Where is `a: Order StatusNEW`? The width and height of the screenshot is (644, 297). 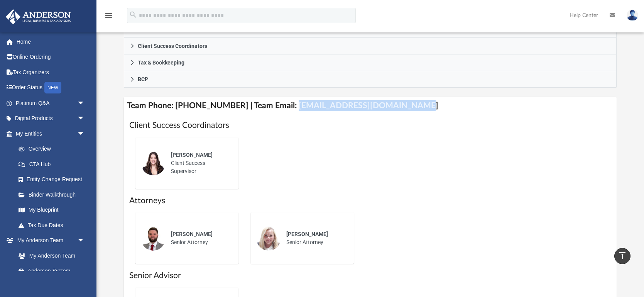 a: Order StatusNEW is located at coordinates (51, 88).